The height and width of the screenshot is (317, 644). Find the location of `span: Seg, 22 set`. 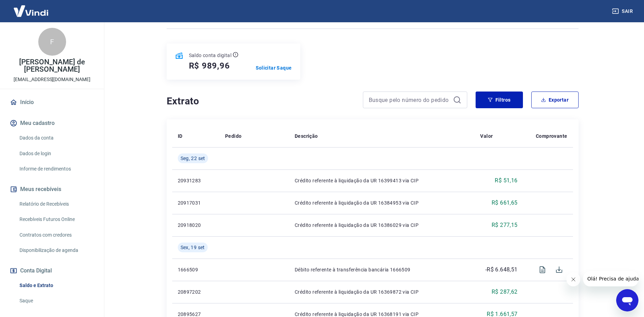

span: Seg, 22 set is located at coordinates (192, 158).